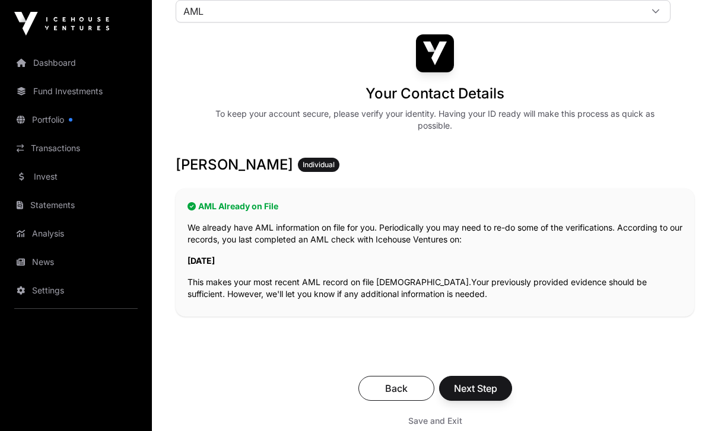 The height and width of the screenshot is (431, 718). What do you see at coordinates (396, 389) in the screenshot?
I see `button: Back` at bounding box center [396, 389].